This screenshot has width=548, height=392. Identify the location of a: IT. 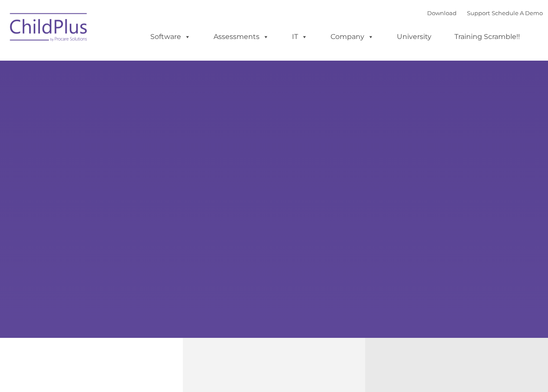
(300, 37).